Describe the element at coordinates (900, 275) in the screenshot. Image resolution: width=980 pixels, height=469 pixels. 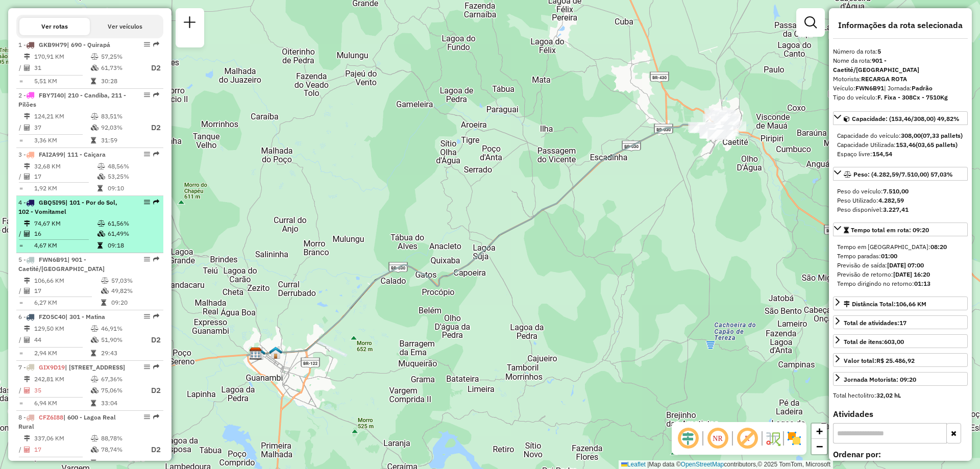
I see `div: Previsão de retorno:` at that location.